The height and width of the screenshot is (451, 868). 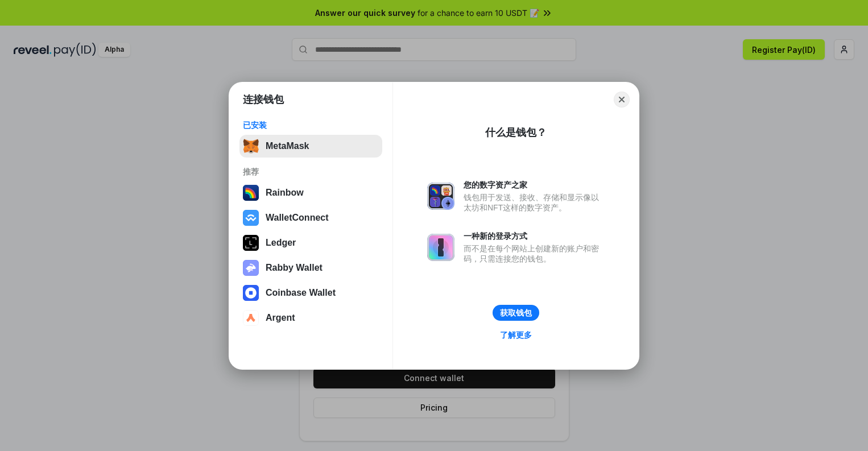 What do you see at coordinates (534, 185) in the screenshot?
I see `div: 您的数字资产之家` at bounding box center [534, 185].